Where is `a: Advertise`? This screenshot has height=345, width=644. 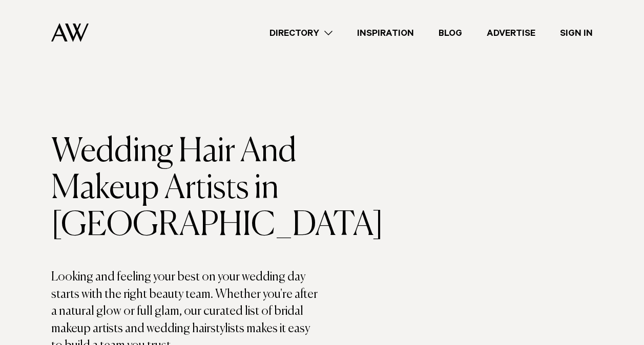 a: Advertise is located at coordinates (511, 33).